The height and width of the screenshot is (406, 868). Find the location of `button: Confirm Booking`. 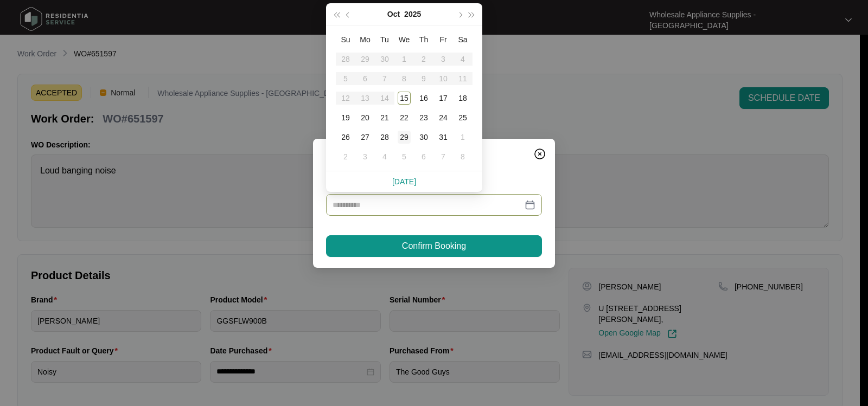

button: Confirm Booking is located at coordinates (434, 246).